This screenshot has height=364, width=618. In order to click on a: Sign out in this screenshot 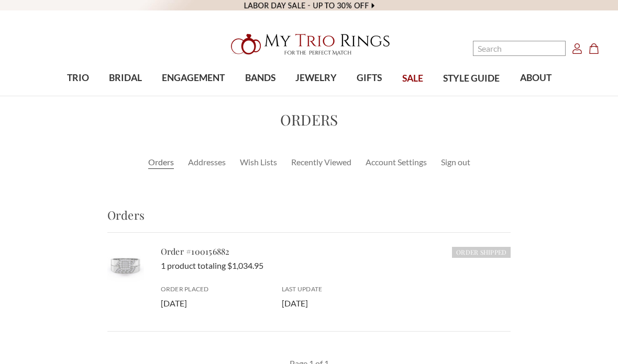, I will do `click(456, 162)`.